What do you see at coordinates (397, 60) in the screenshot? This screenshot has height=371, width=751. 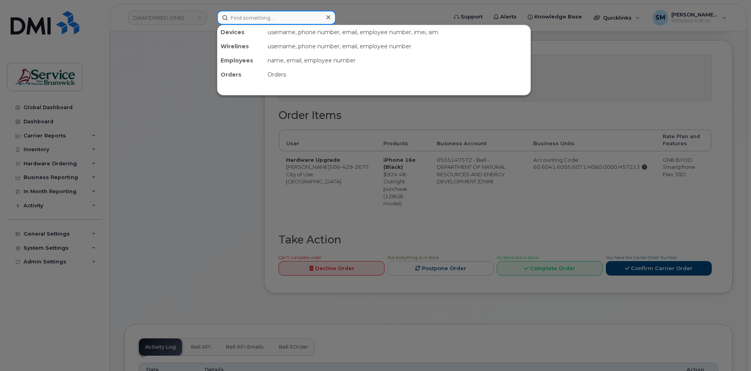 I see `div: name, email, employee number` at bounding box center [397, 60].